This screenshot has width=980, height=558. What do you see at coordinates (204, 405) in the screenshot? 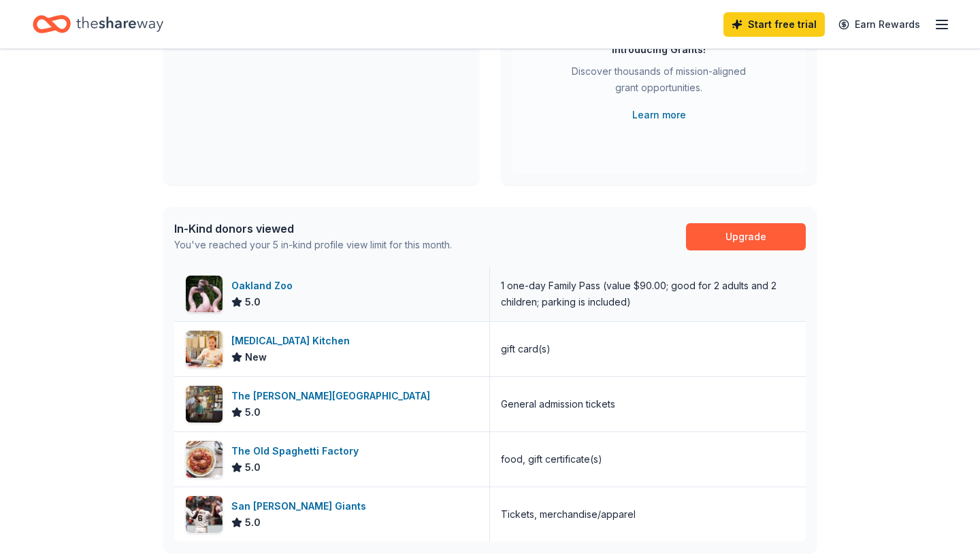
I see `img: Image for The Walt Disney Museum` at bounding box center [204, 405].